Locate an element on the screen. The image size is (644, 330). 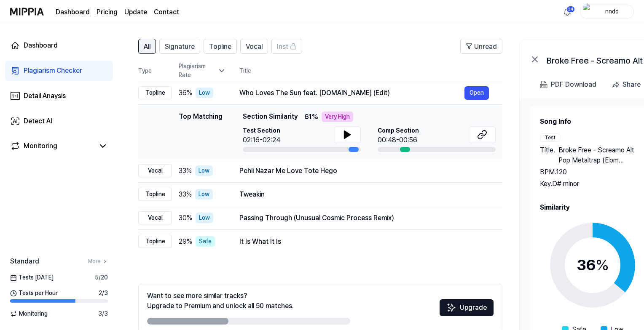
span: All is located at coordinates (147, 47).